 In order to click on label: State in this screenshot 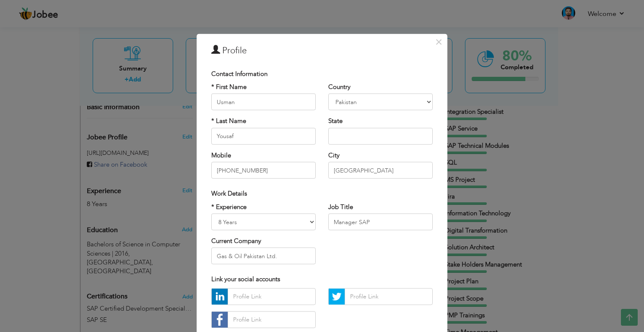, I will do `click(335, 121)`.